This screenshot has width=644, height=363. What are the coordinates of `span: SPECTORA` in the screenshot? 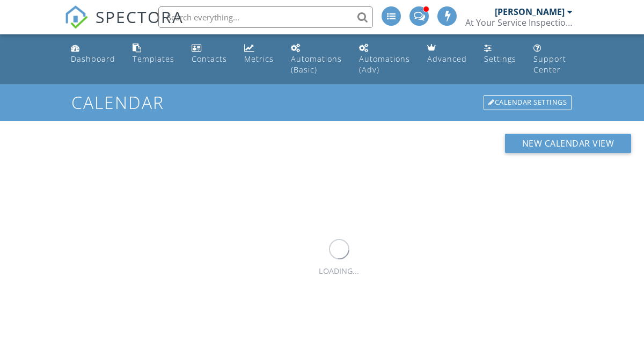 It's located at (139, 17).